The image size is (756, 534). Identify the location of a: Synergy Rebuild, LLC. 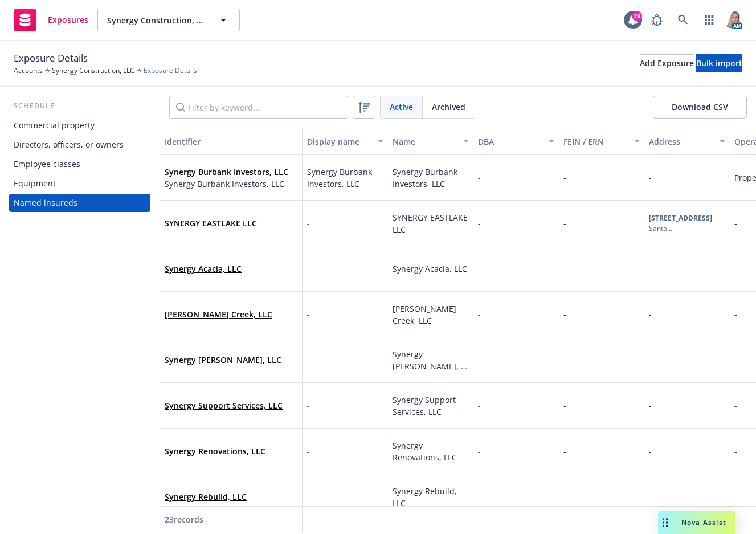
(205, 496).